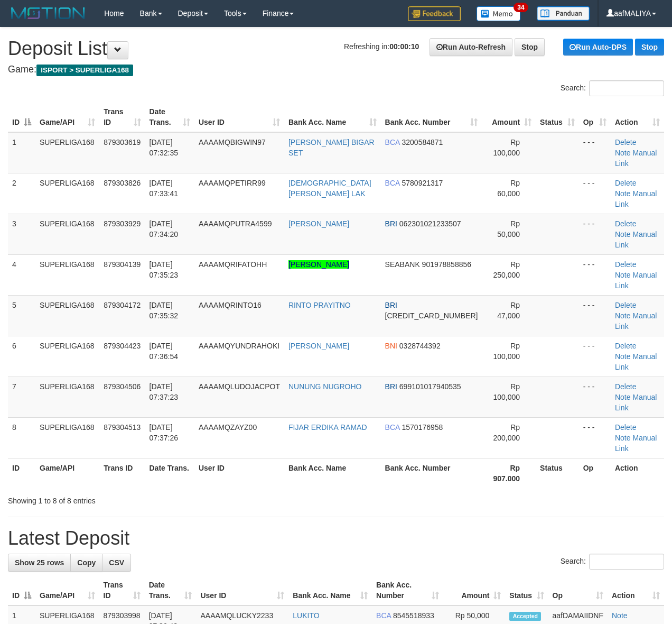  I want to click on th: Status: activate to sort column ascending, so click(557, 117).